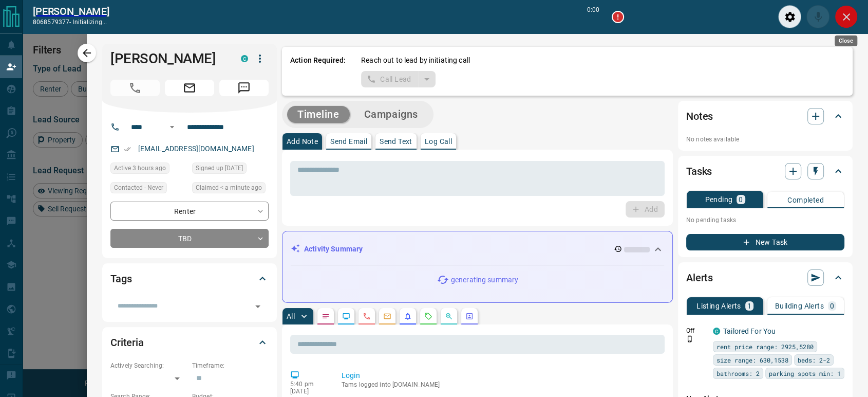 Image resolution: width=868 pixels, height=397 pixels. I want to click on div: split button, so click(398, 79).